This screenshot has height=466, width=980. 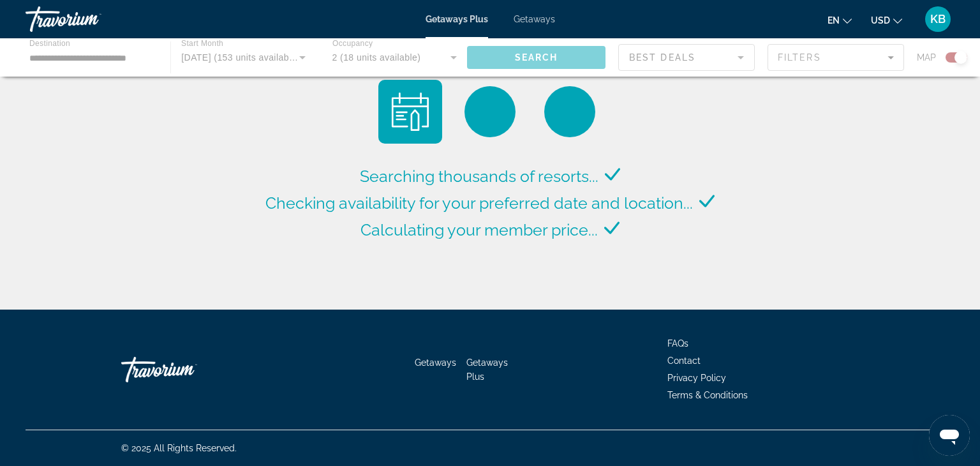 I want to click on span: Contact, so click(x=684, y=361).